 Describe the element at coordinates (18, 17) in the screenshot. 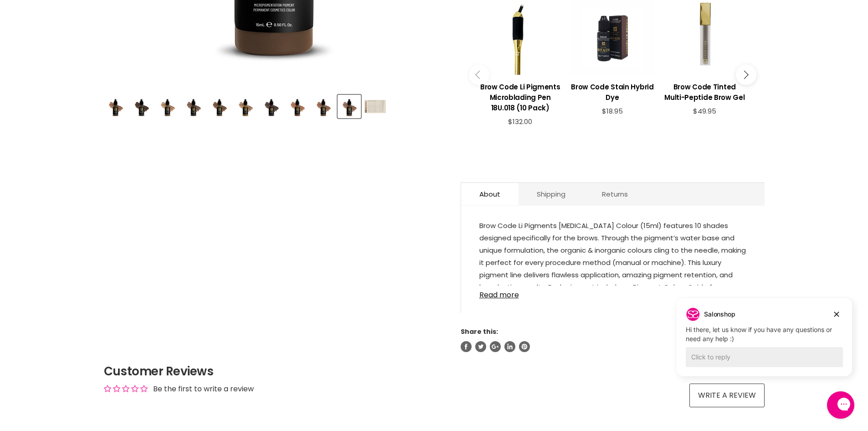

I see `button: Gorgias live chat` at that location.